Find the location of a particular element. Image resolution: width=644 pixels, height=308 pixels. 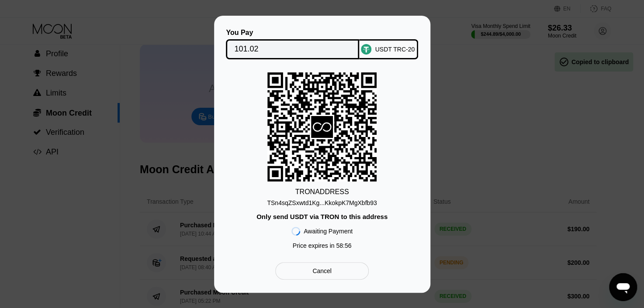

div: Awaiting Payment is located at coordinates (328, 231).